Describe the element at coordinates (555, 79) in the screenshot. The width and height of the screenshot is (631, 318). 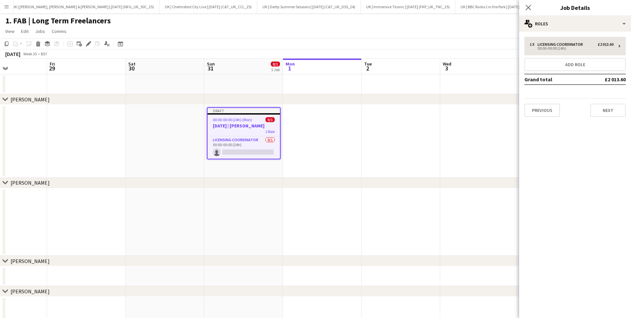
I see `td: Grand total` at that location.